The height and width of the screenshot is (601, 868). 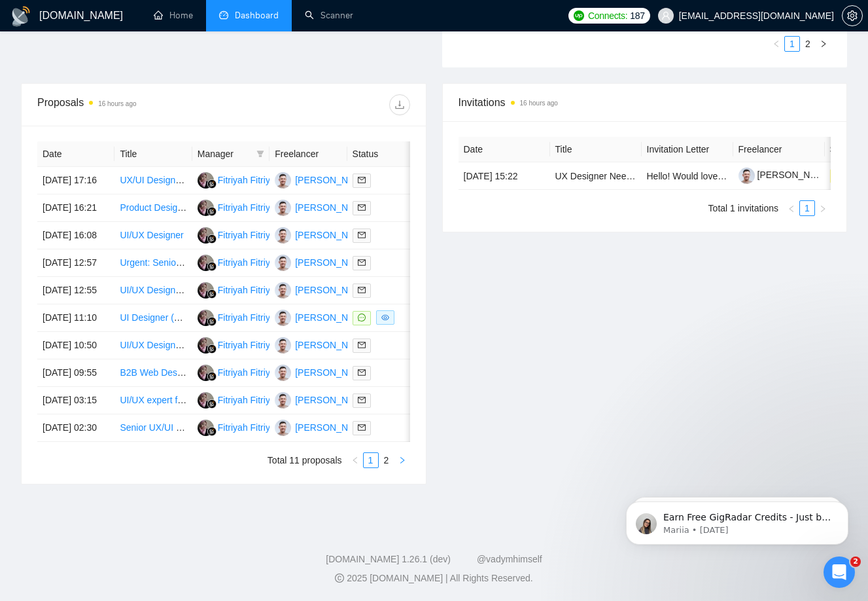 What do you see at coordinates (256, 15) in the screenshot?
I see `span: Dashboard` at bounding box center [256, 15].